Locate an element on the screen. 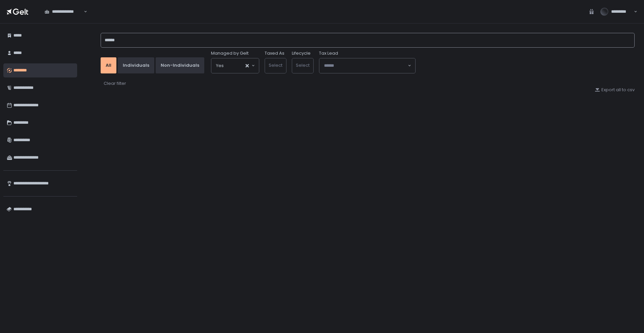 Image resolution: width=644 pixels, height=333 pixels. span: Managed by Gelt is located at coordinates (230, 53).